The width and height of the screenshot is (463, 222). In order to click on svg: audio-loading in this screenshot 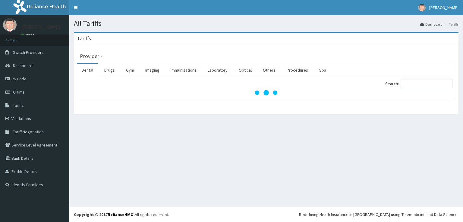, I will do `click(266, 93)`.